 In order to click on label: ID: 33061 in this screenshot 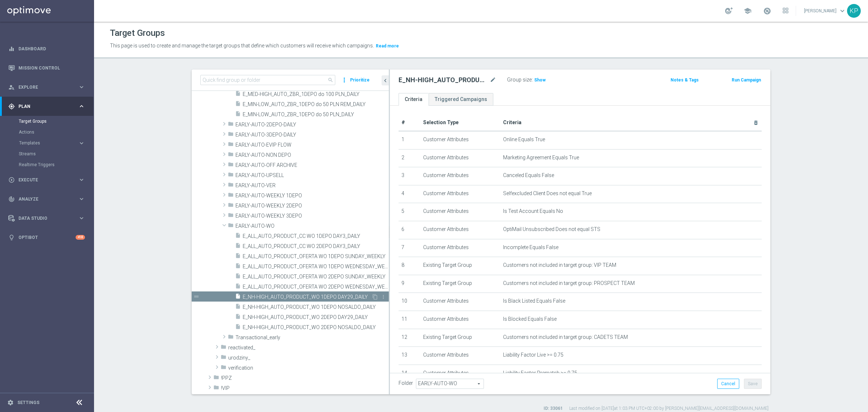, I will do `click(553, 408)`.